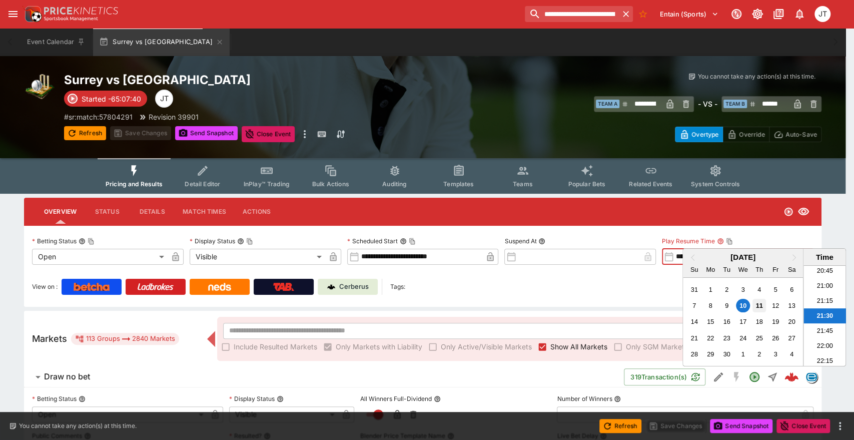 The image size is (854, 440). Describe the element at coordinates (694, 289) in the screenshot. I see `div: Choose Sunday, August 31st, 2025` at that location.